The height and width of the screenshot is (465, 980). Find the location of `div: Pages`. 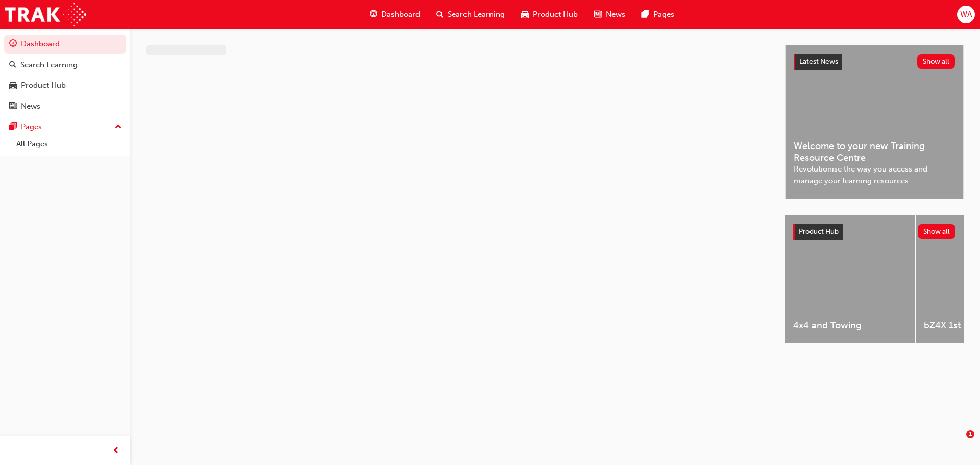

div: Pages is located at coordinates (31, 126).